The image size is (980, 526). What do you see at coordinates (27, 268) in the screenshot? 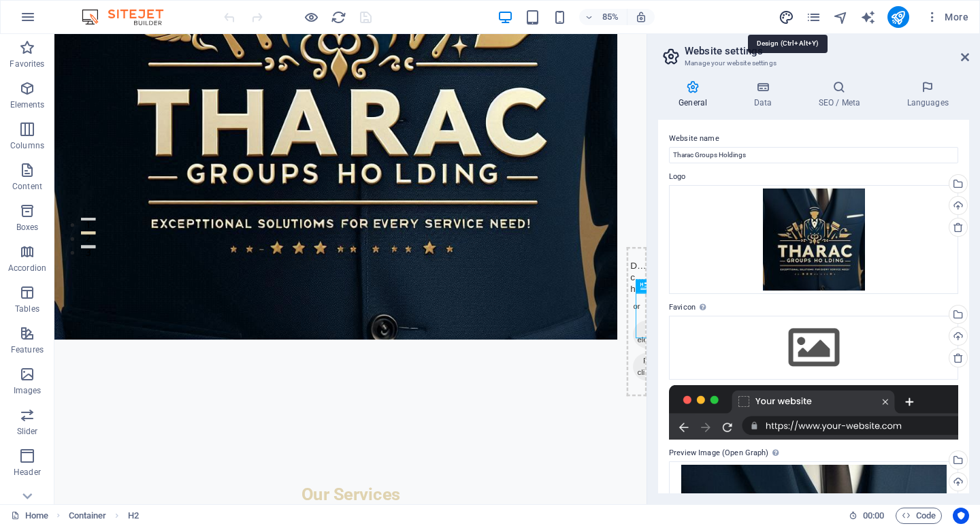
I see `p: Accordion` at bounding box center [27, 268].